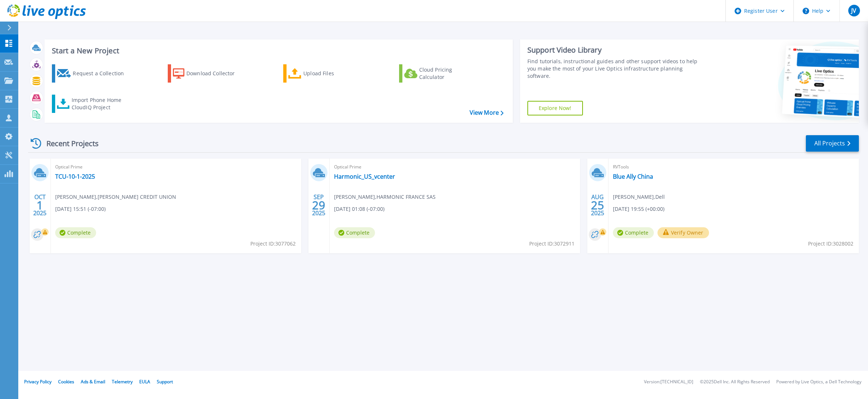  What do you see at coordinates (819, 382) in the screenshot?
I see `li: Powered by Live Optics, a Dell Technology` at bounding box center [819, 382].